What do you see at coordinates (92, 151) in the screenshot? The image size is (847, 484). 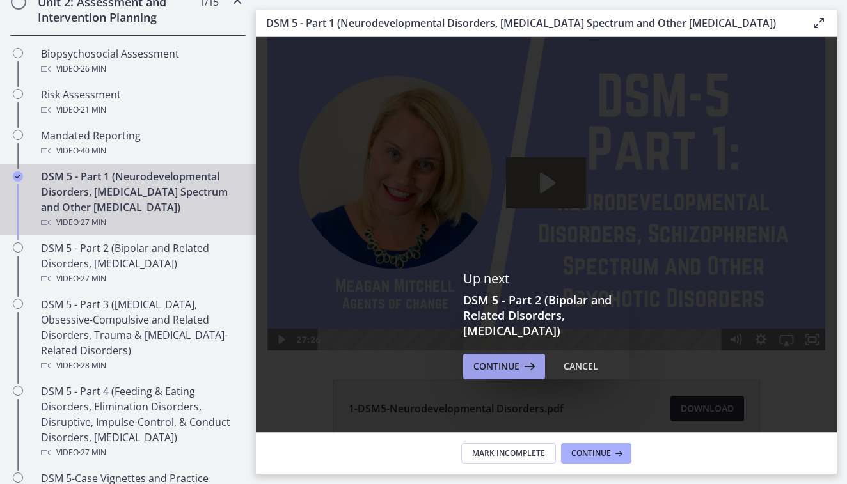 I see `span: · 40 min` at bounding box center [92, 151].